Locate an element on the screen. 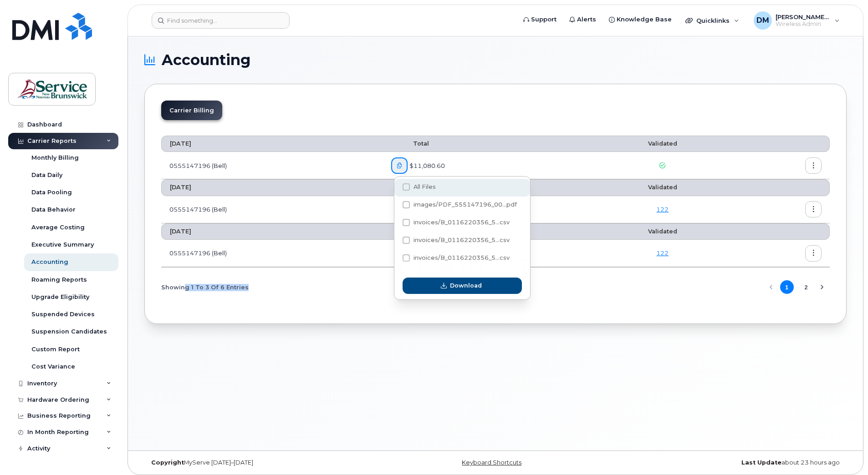 The image size is (868, 475). span: All Files is located at coordinates (424, 187).